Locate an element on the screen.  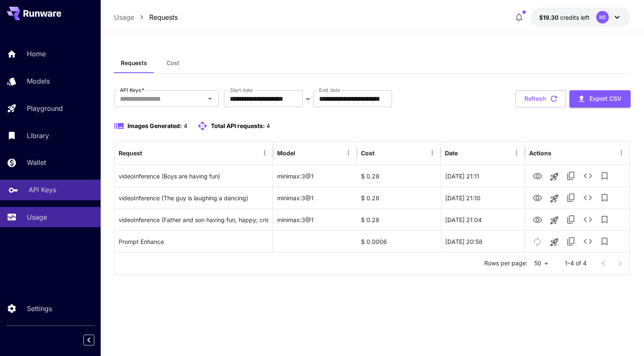
div: MI is located at coordinates (602, 17).